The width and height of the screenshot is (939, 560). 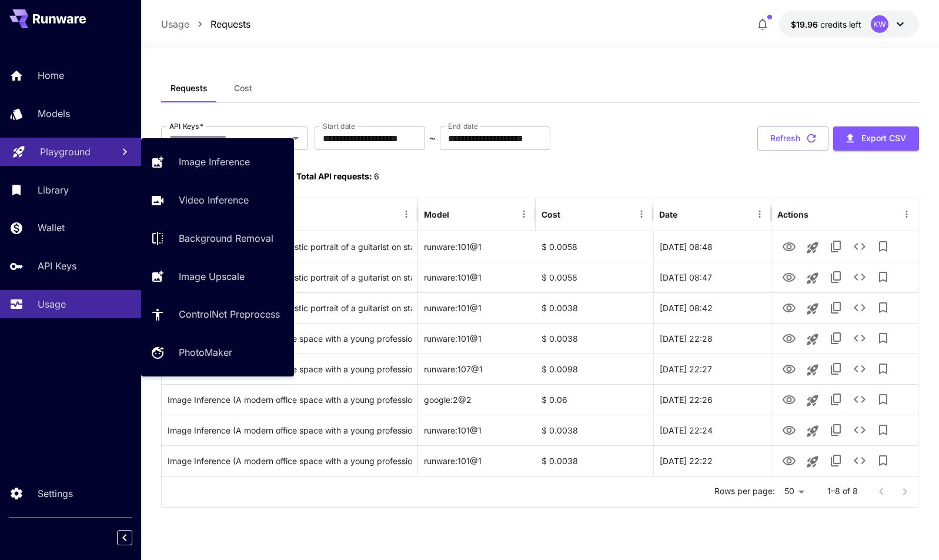 What do you see at coordinates (463, 126) in the screenshot?
I see `label: End date` at bounding box center [463, 126].